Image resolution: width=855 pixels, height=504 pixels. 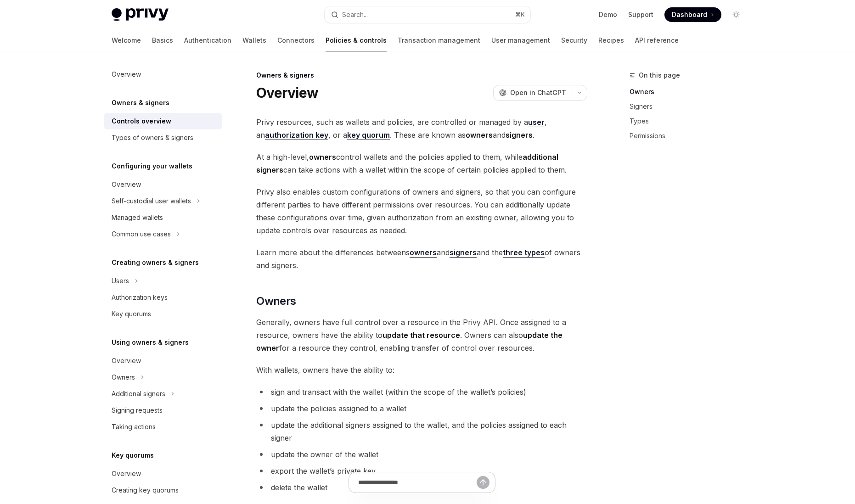 I want to click on button: Send message, so click(x=483, y=482).